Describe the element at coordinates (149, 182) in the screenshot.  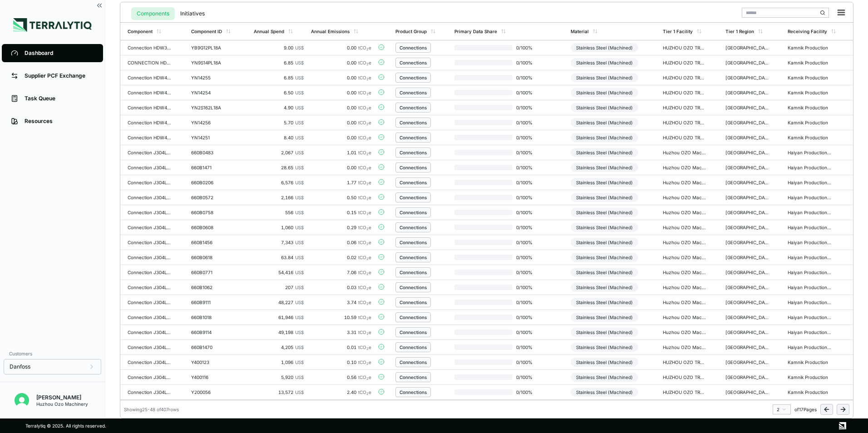
I see `div: Connection J304L-189L H3"1/8D VIC` at that location.